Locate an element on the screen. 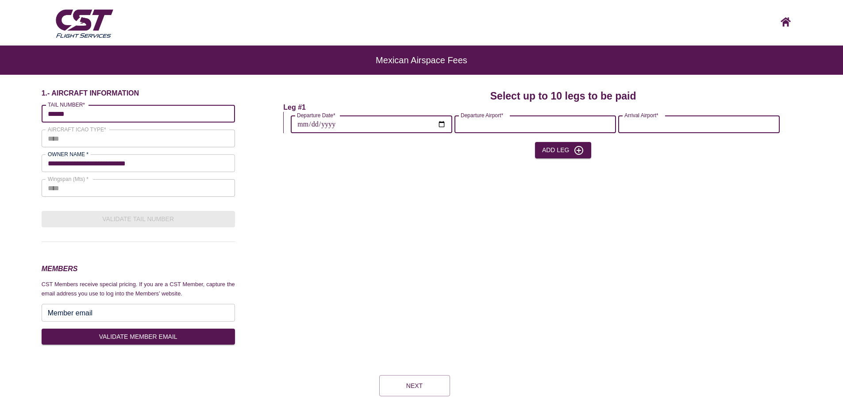 This screenshot has height=418, width=843. label: TAIL NUMBER* is located at coordinates (66, 104).